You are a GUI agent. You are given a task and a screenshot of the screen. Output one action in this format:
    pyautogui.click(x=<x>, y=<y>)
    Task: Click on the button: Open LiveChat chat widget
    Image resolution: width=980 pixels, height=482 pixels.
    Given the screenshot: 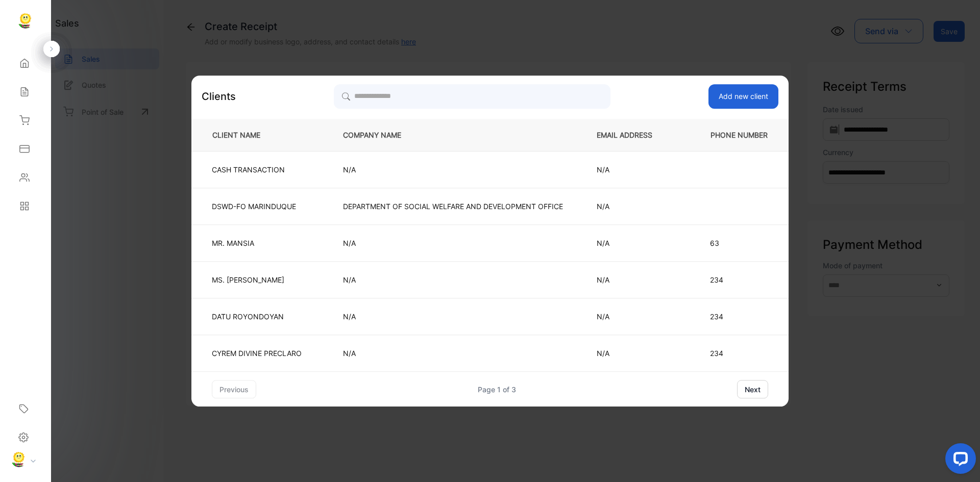 What is the action you would take?
    pyautogui.click(x=23, y=19)
    